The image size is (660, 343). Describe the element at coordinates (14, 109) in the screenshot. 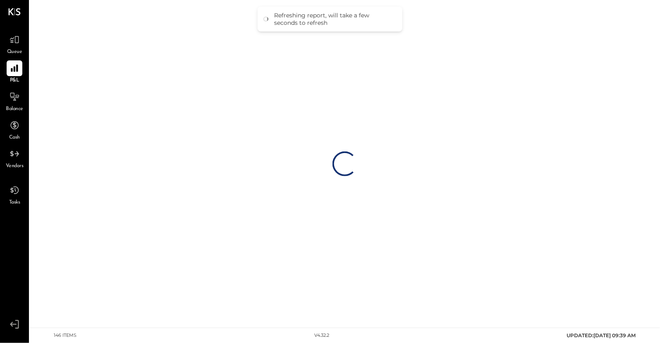

I see `span: Balance` at that location.